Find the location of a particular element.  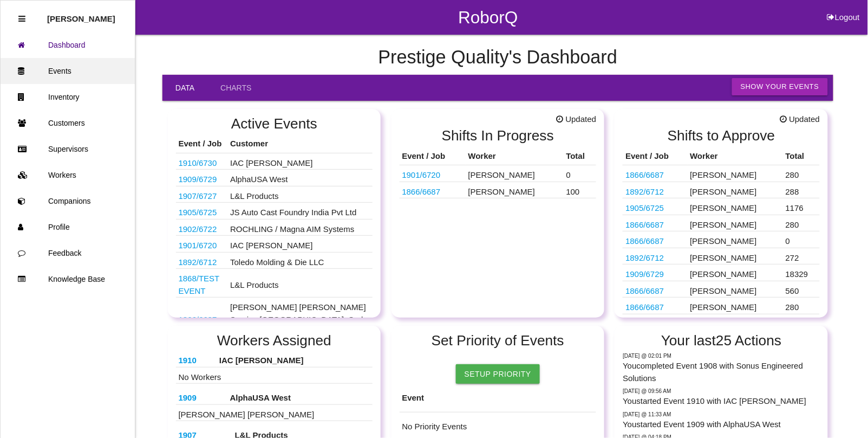

a: Events is located at coordinates (68, 71).